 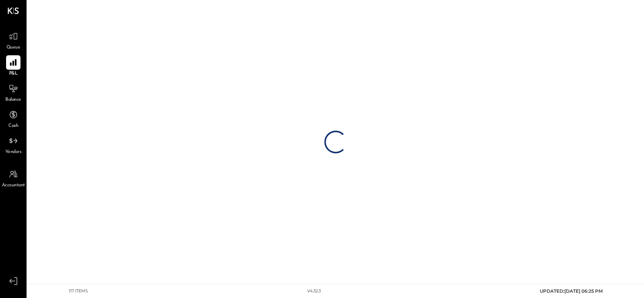 What do you see at coordinates (13, 48) in the screenshot?
I see `span: Queue` at bounding box center [13, 48].